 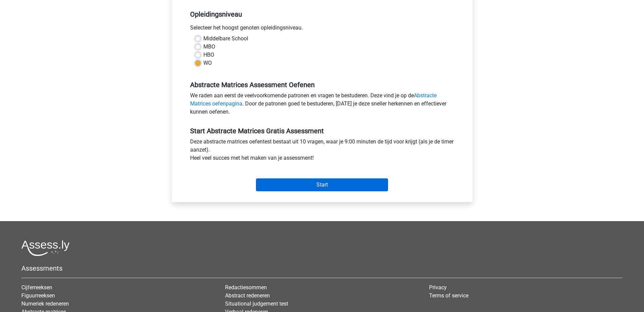 What do you see at coordinates (322, 151) in the screenshot?
I see `div: Deze abstracte matrices oefentest bestaat uit 10 vragen, waar je 9:00 minuten de tijd voor krijgt...` at bounding box center [322, 151].